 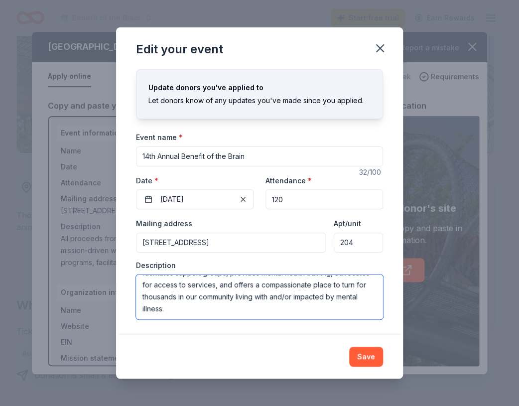 What do you see at coordinates (324, 199) in the screenshot?
I see `input: 20` at bounding box center [324, 199].